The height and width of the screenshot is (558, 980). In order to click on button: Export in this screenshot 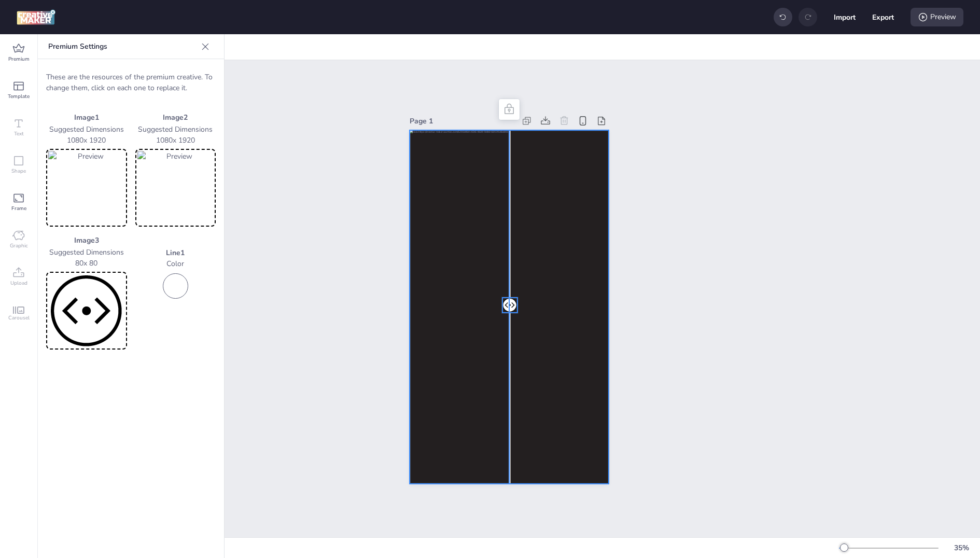, I will do `click(883, 17)`.